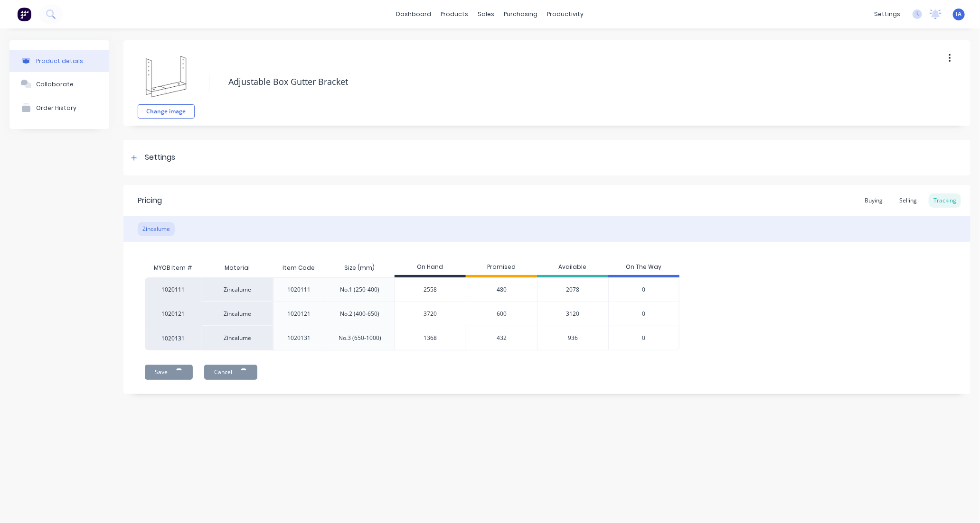 This screenshot has height=523, width=980. What do you see at coordinates (414, 14) in the screenshot?
I see `a: dashboard` at bounding box center [414, 14].